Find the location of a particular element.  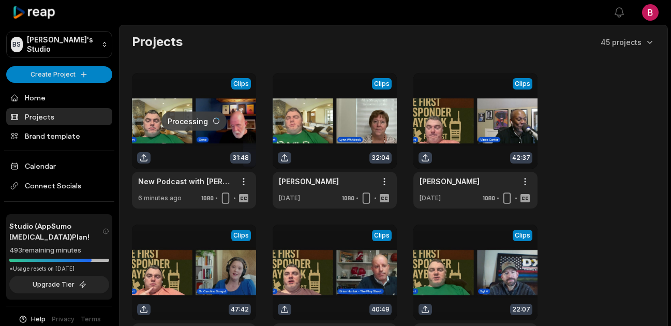

button: Help is located at coordinates (32, 319).